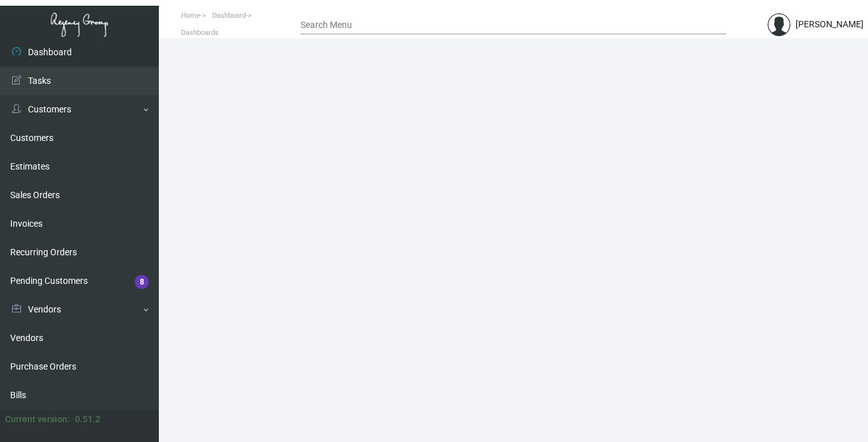 This screenshot has height=442, width=868. Describe the element at coordinates (88, 419) in the screenshot. I see `div: 0.51.2` at that location.